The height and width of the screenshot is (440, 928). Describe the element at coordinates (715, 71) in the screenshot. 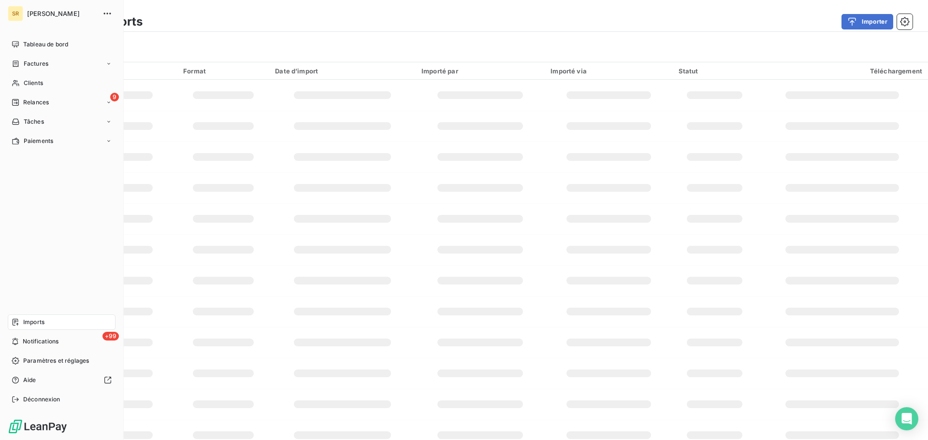

I see `div: Statut` at that location.